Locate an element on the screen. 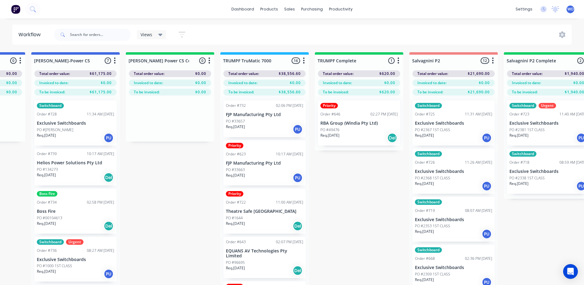 Image resolution: width=584 pixels, height=285 pixels. p: PO #2338 1ST CLASS is located at coordinates (527, 178).